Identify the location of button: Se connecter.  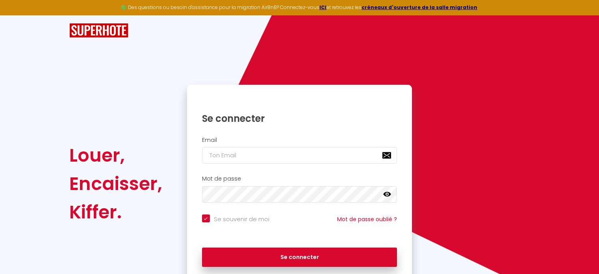
(300, 257).